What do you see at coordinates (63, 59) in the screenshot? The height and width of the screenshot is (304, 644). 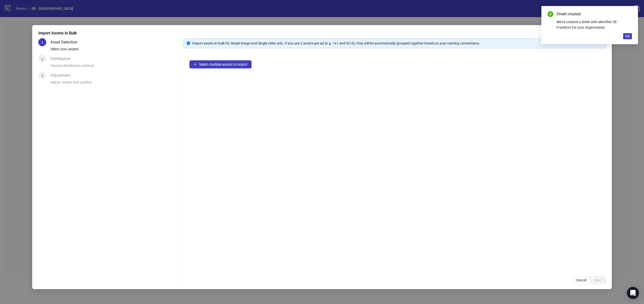 I see `div: Distribution` at bounding box center [63, 59].